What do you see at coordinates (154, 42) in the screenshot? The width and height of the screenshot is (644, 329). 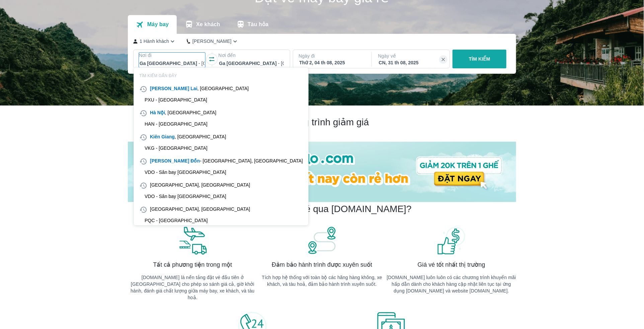 I see `button: 1 Hành khách` at bounding box center [154, 42].